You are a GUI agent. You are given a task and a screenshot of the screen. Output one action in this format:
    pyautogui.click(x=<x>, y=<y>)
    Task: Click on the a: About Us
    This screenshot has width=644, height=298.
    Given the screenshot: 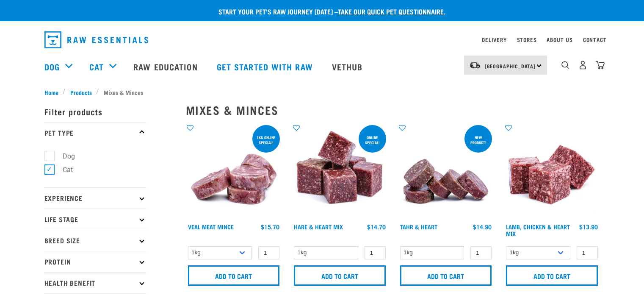 What is the action you would take?
    pyautogui.click(x=559, y=39)
    